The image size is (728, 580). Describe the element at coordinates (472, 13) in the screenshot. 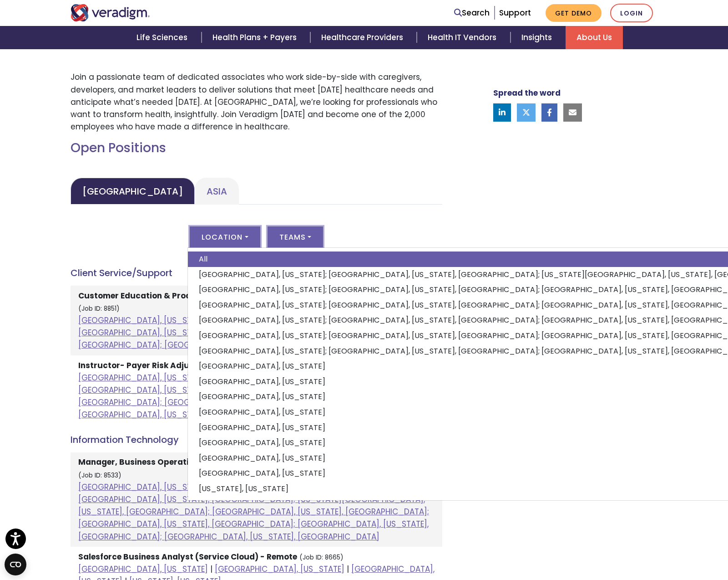

I see `a: Search` at that location.